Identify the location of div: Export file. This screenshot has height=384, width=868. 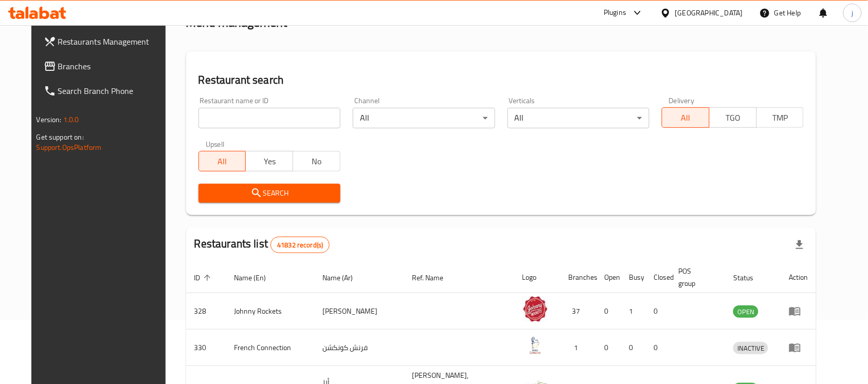
(799, 246).